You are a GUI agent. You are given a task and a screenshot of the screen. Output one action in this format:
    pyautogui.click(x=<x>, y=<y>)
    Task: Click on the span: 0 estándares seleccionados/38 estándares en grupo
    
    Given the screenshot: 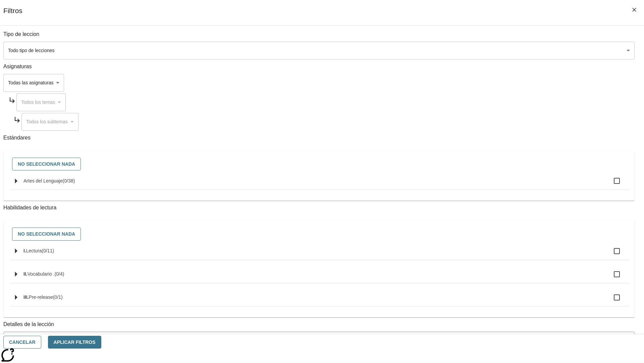 What is the action you would take?
    pyautogui.click(x=69, y=181)
    